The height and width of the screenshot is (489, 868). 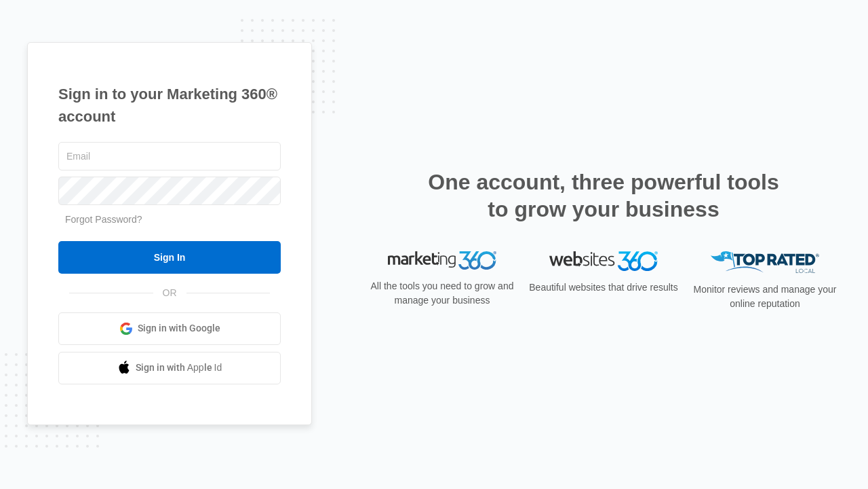 What do you see at coordinates (765, 262) in the screenshot?
I see `img: Top Rated Local` at bounding box center [765, 262].